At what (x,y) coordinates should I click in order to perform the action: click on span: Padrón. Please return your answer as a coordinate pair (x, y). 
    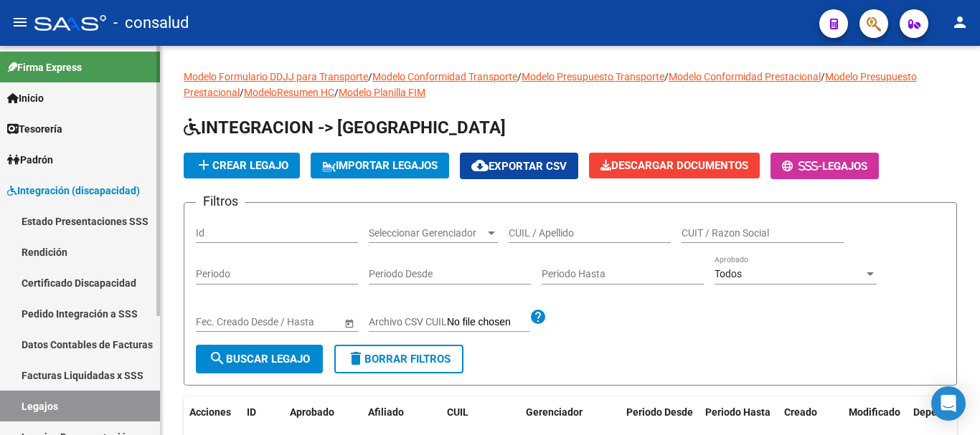
    Looking at the image, I should click on (30, 160).